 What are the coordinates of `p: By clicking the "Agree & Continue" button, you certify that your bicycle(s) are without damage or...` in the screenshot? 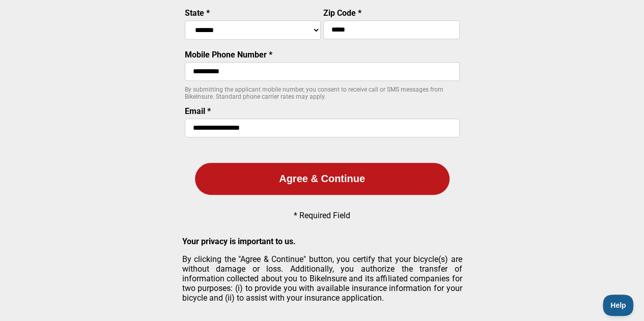 It's located at (322, 279).